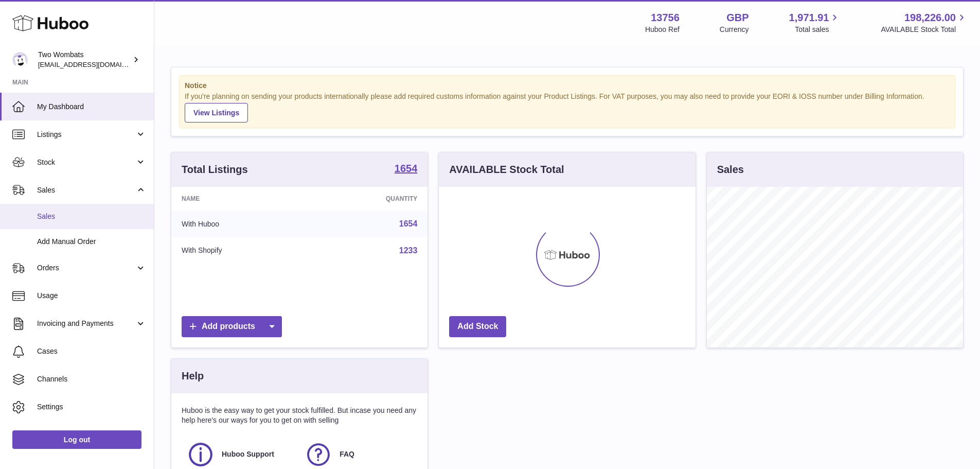 This screenshot has width=980, height=469. What do you see at coordinates (734, 30) in the screenshot?
I see `div: Currency` at bounding box center [734, 30].